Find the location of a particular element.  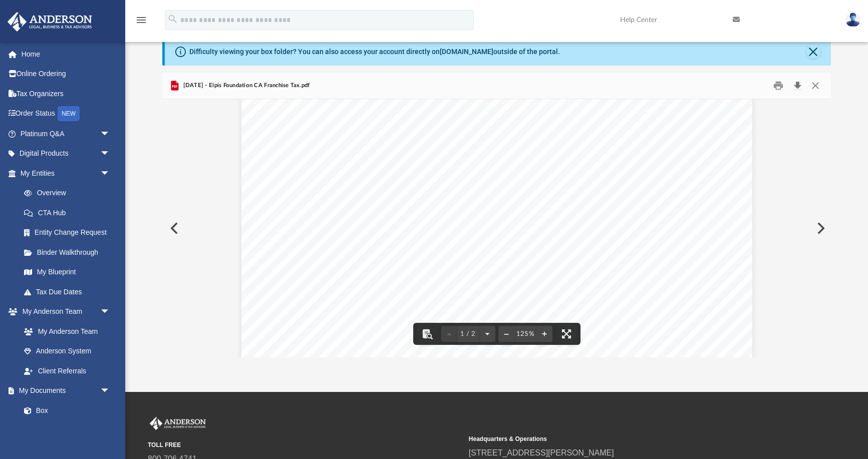

a: Online Ordering is located at coordinates (66, 74).